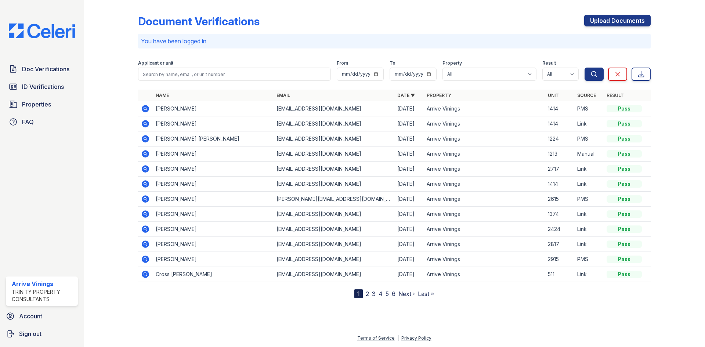 The image size is (705, 347). I want to click on td: 511, so click(560, 274).